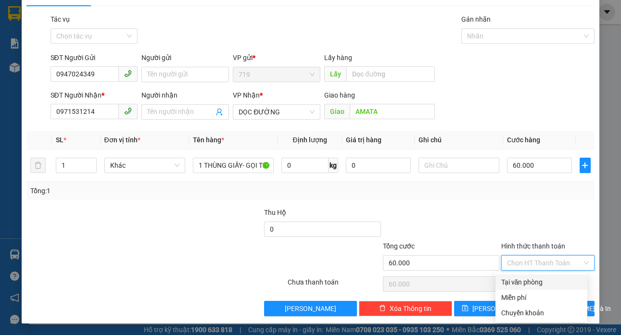 Image resolution: width=621 pixels, height=335 pixels. Describe the element at coordinates (459, 166) in the screenshot. I see `input: Ghi Chú` at that location.